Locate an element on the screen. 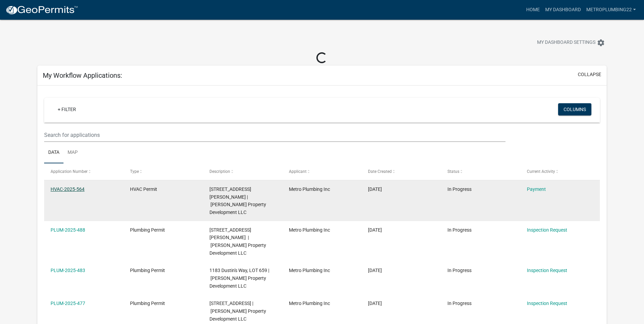  button: collapse is located at coordinates (589, 74).